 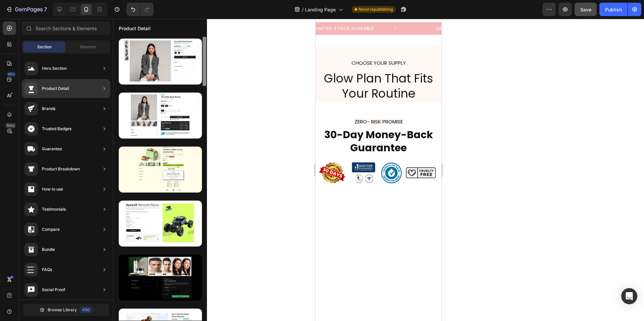 I want to click on div: Social Proof, so click(x=53, y=290).